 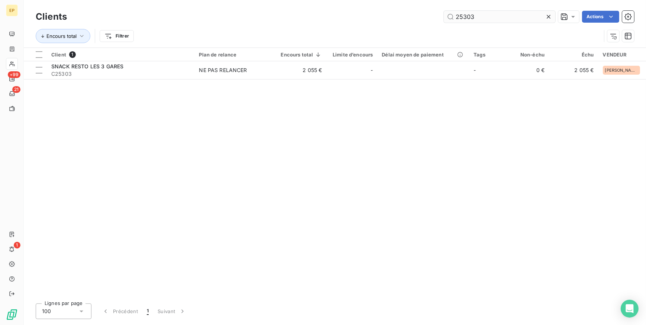 I want to click on button: Encours total, so click(x=63, y=36).